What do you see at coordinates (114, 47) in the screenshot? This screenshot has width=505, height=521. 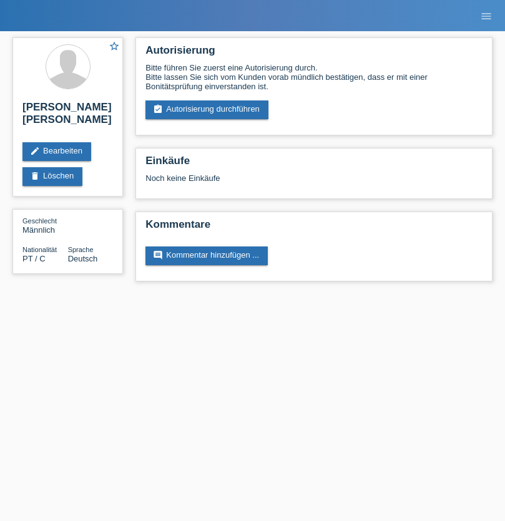 I see `a: star_border` at bounding box center [114, 47].